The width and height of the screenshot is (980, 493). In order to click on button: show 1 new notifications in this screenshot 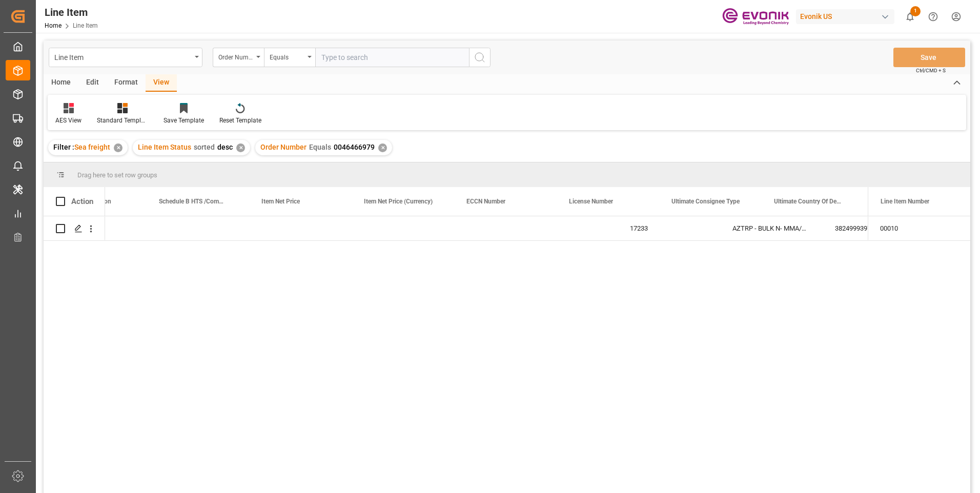, I will do `click(910, 17)`.